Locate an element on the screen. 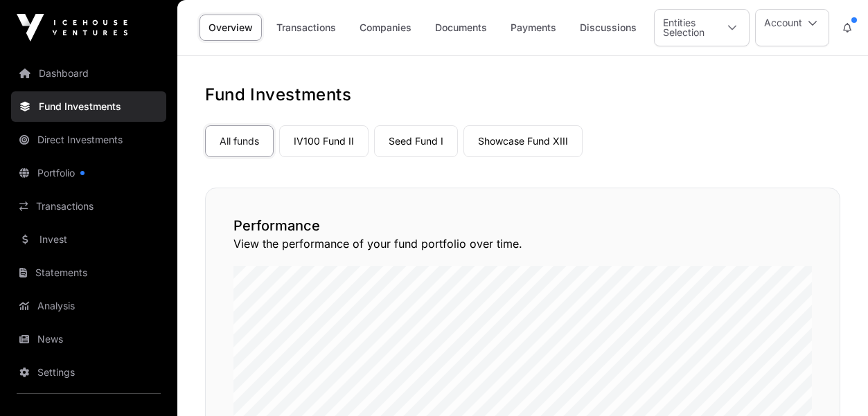 This screenshot has width=868, height=416. a: Payments is located at coordinates (533, 27).